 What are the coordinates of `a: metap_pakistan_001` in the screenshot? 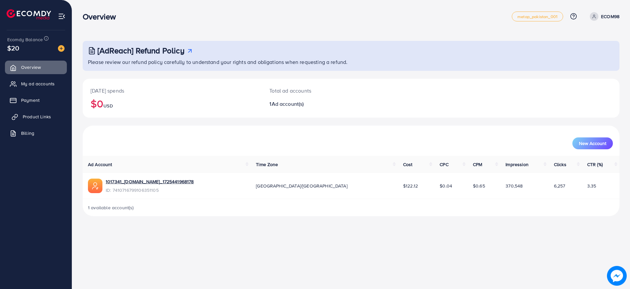 It's located at (538, 16).